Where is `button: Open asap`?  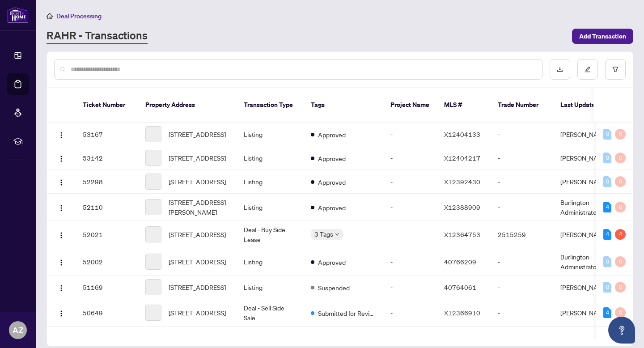
button: Open asap is located at coordinates (622, 330).